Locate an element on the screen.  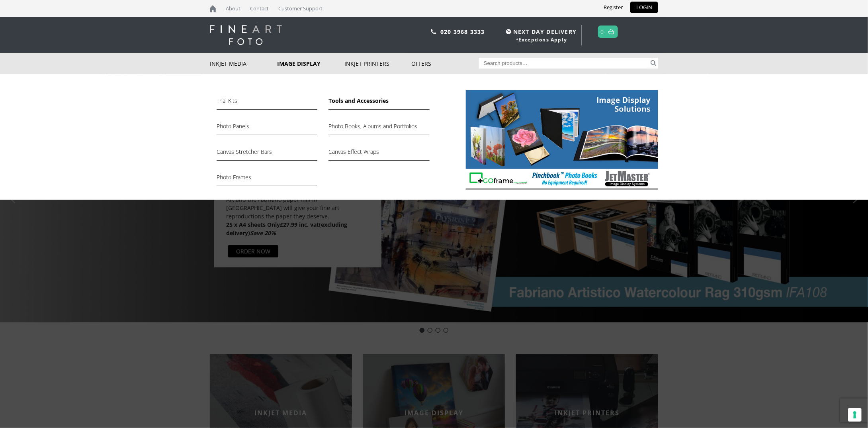
a: Photo Frames is located at coordinates (267, 180).